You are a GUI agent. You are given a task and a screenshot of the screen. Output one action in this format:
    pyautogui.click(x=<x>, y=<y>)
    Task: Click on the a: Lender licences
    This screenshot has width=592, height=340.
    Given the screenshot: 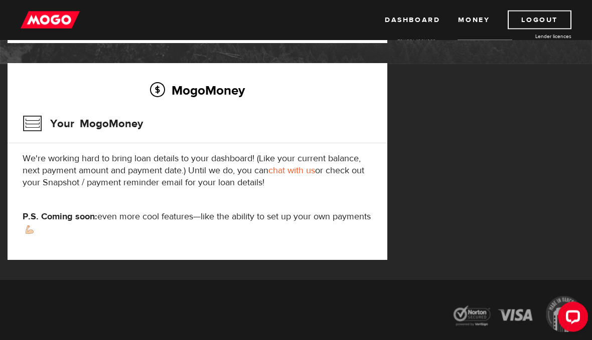 What is the action you would take?
    pyautogui.click(x=534, y=36)
    